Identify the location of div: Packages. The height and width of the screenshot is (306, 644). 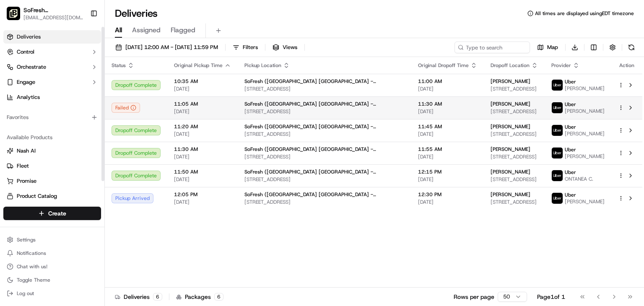
(200, 296).